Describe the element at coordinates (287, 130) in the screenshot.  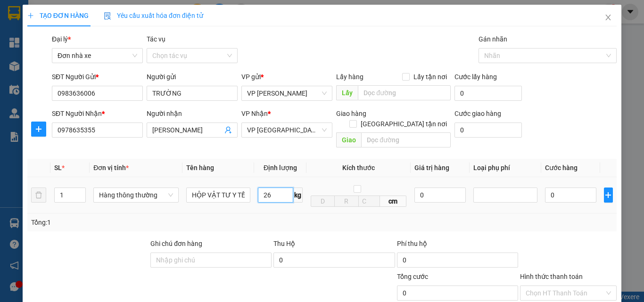
I see `span: VP PHÚ SƠN` at that location.